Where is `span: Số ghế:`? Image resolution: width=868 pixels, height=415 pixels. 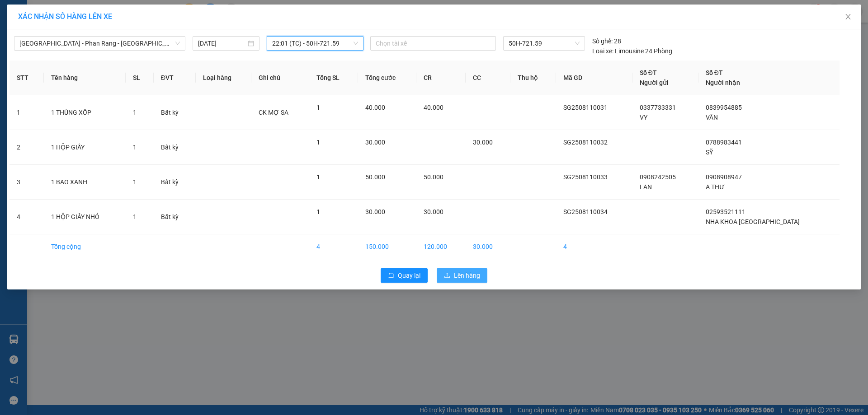 span: Số ghế: is located at coordinates (602, 41).